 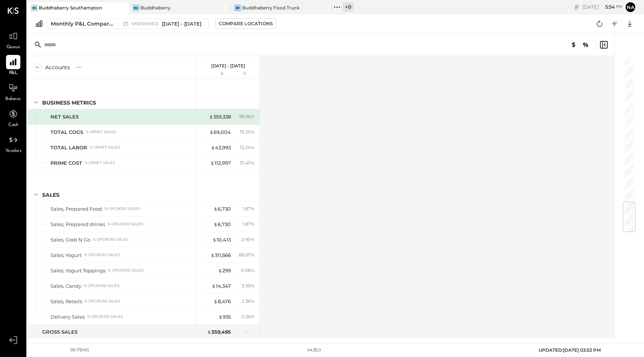 I want to click on div: BUSINESS METRICS, so click(x=69, y=102).